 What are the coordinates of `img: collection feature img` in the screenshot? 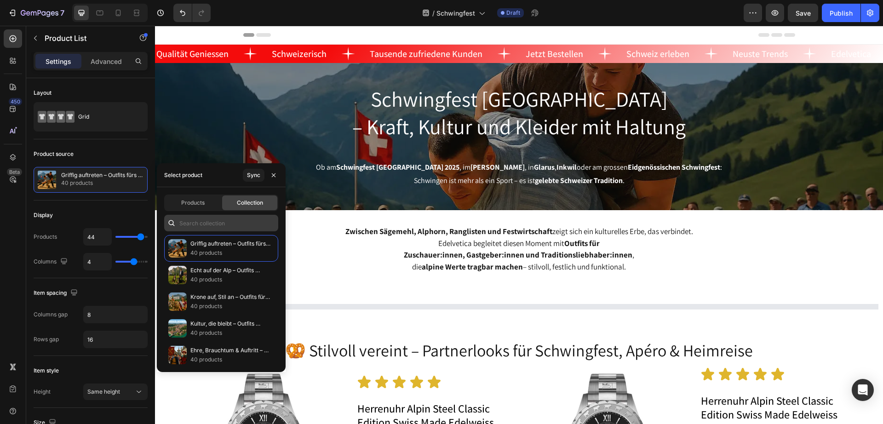 It's located at (47, 180).